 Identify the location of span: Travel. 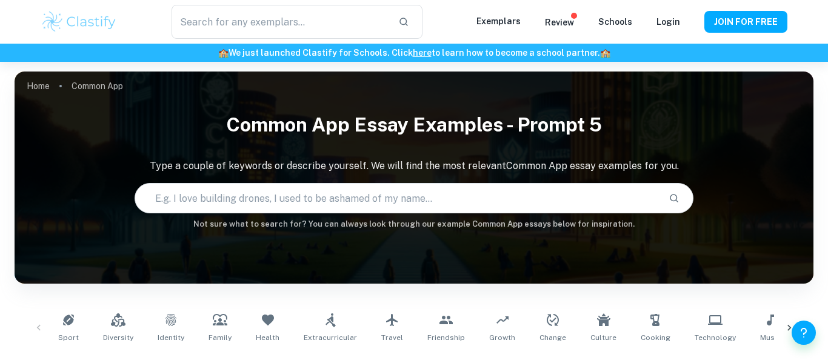
(392, 338).